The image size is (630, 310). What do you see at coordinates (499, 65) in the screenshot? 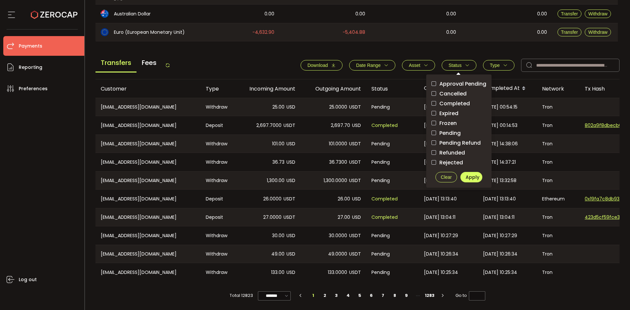
I see `button: Type` at bounding box center [499, 65].